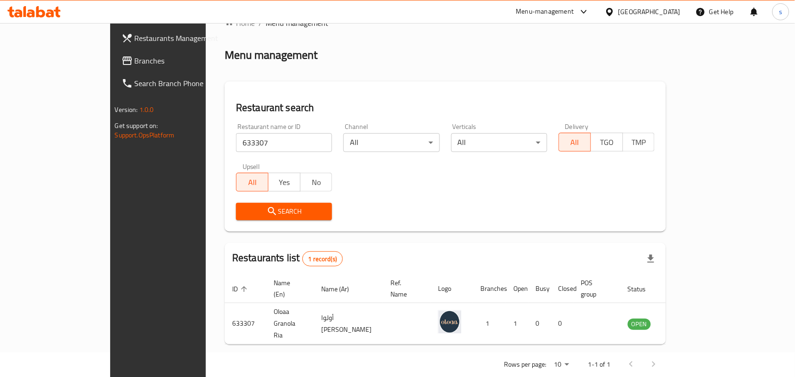 This screenshot has width=795, height=377. What do you see at coordinates (595, 289) in the screenshot?
I see `span: POS group` at bounding box center [595, 289].